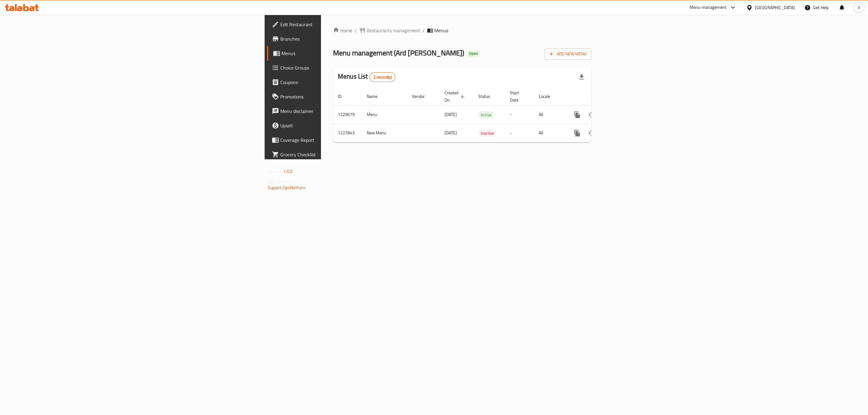 This screenshot has height=415, width=868. I want to click on span: ID, so click(344, 96).